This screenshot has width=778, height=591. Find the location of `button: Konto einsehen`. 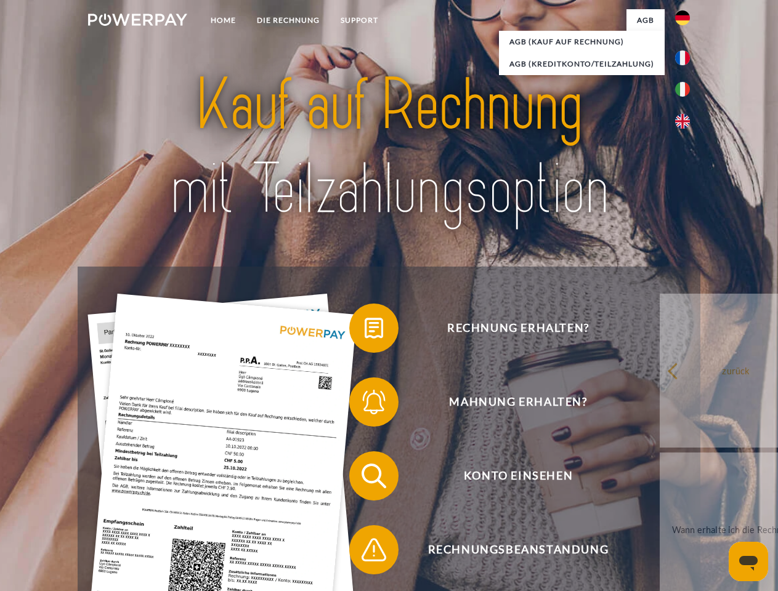

button: Konto einsehen is located at coordinates (509, 476).